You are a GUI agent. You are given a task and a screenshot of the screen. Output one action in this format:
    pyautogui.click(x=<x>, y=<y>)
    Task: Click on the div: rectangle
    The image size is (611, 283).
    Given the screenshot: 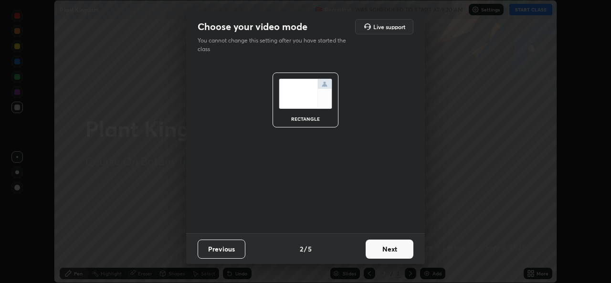 What is the action you would take?
    pyautogui.click(x=306, y=119)
    